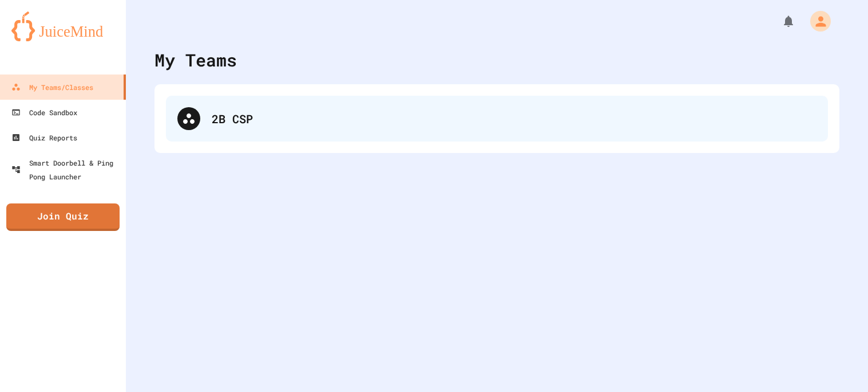  What do you see at coordinates (52, 87) in the screenshot?
I see `div: My Teams/Classes` at bounding box center [52, 87].